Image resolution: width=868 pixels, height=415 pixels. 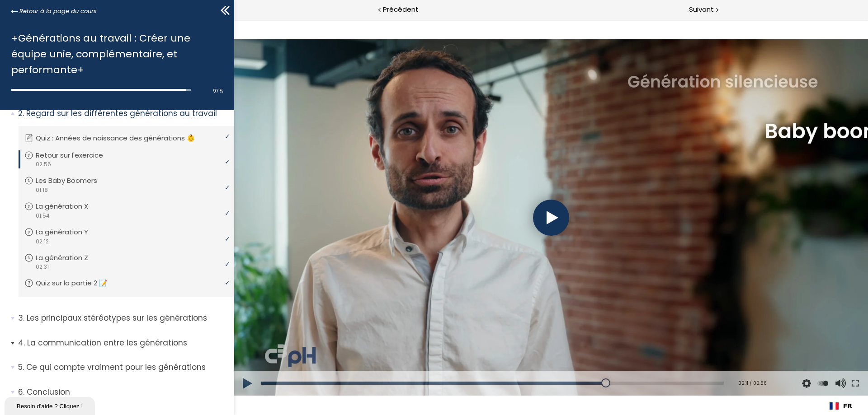 I want to click on a: Retour à la page du cours, so click(x=54, y=11).